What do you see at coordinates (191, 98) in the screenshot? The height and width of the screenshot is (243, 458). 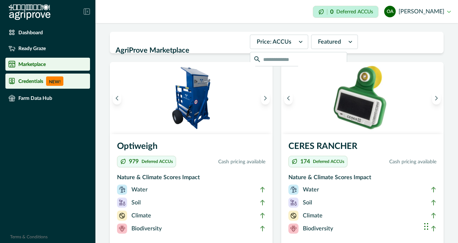 I see `img: An Optiweigh unit` at bounding box center [191, 98].